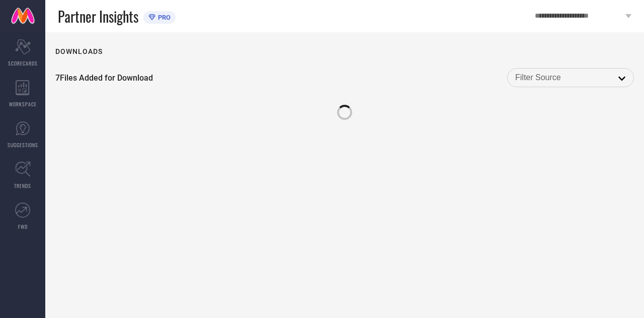  What do you see at coordinates (22, 226) in the screenshot?
I see `span: FWD` at bounding box center [22, 226].